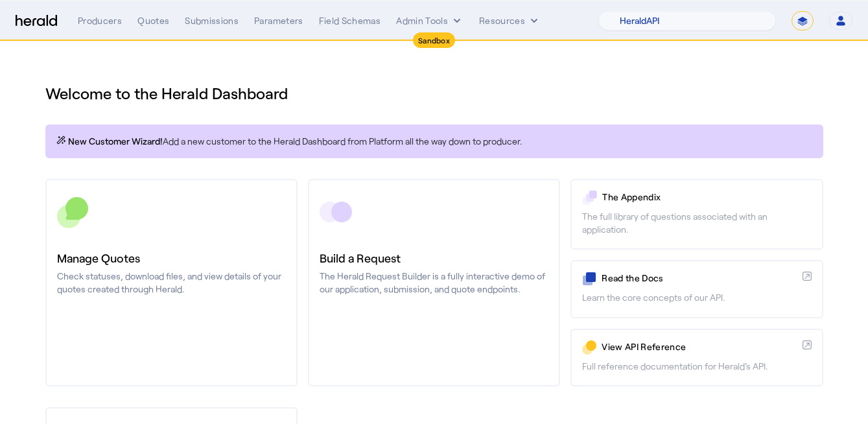  Describe the element at coordinates (696, 366) in the screenshot. I see `p: Full reference documentation for Herald's API.` at that location.